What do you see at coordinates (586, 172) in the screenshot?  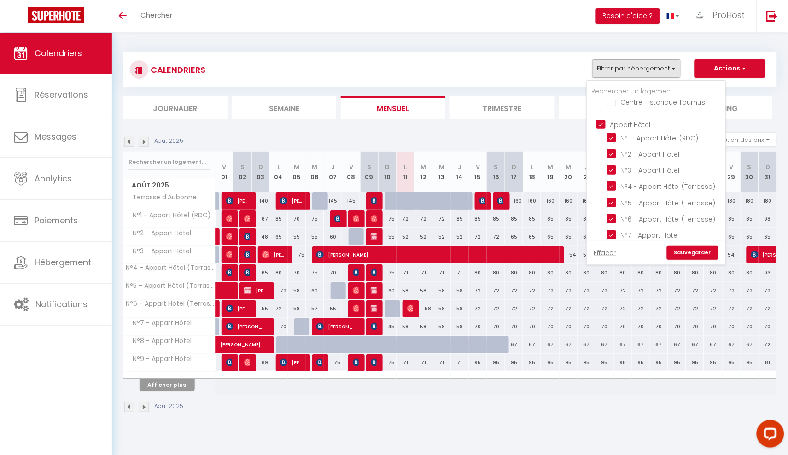 I see `th: 21` at bounding box center [586, 172].